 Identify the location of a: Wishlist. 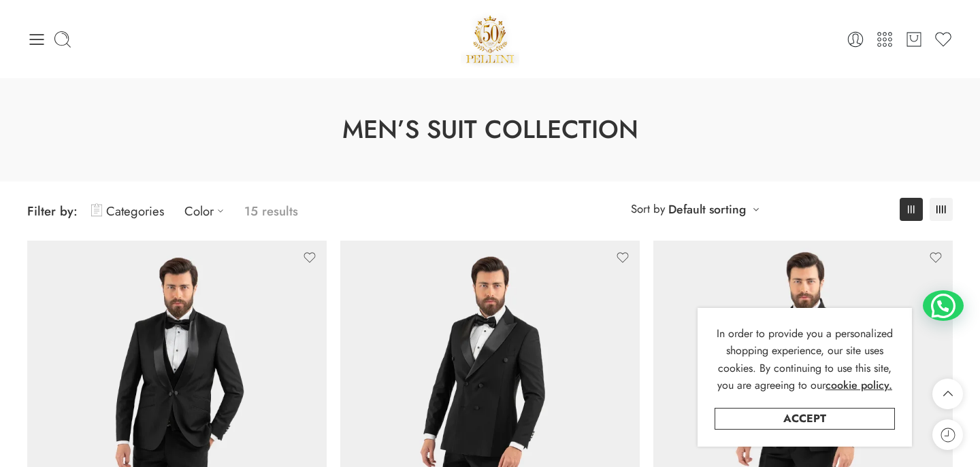
(944, 39).